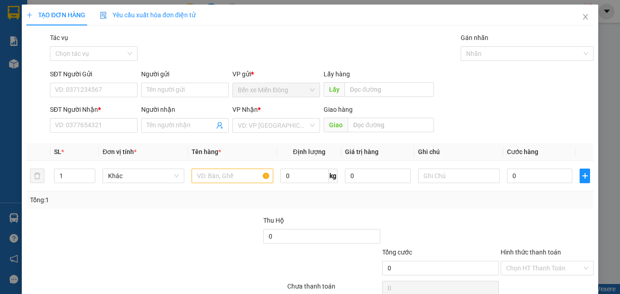  I want to click on div: VP gửi, so click(276, 74).